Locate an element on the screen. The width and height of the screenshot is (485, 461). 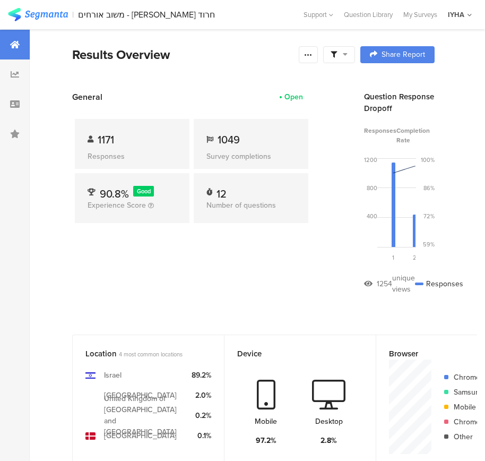
div: 86% is located at coordinates (429, 188).